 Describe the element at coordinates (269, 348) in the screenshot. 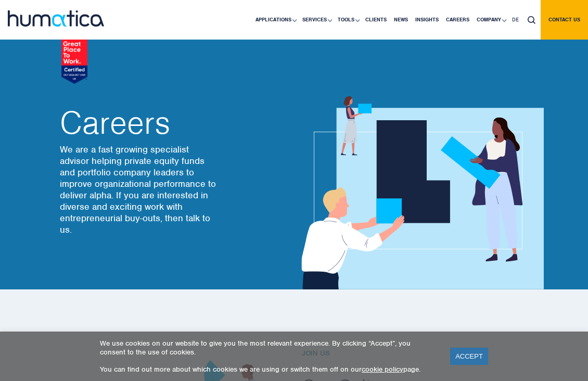

I see `p: We use cookies on our website to give you the most relevant experience. By clicking “Accept”, you...` at that location.